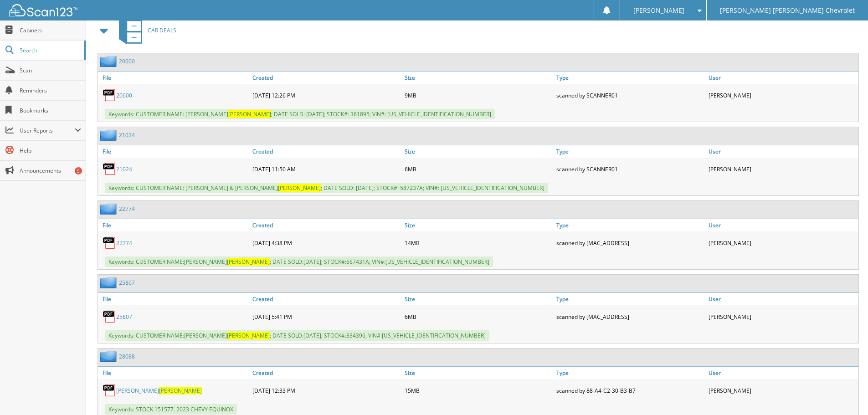 The width and height of the screenshot is (868, 415). Describe the element at coordinates (845, 393) in the screenshot. I see `div: Chat Widget` at that location.